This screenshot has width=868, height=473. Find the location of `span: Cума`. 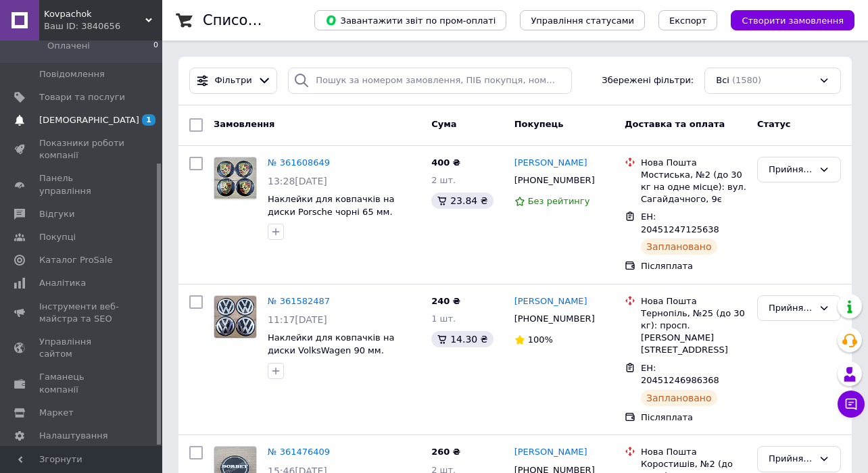

span: Cума is located at coordinates (444, 124).